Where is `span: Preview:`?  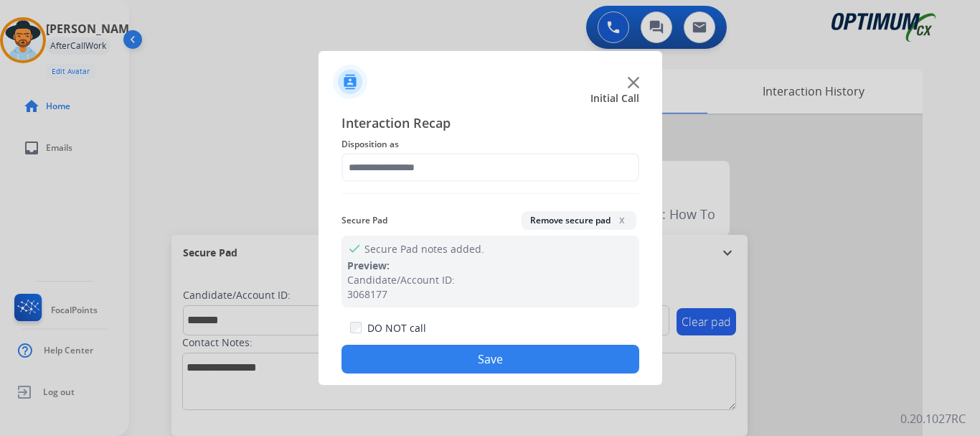
span: Preview: is located at coordinates (368, 265).